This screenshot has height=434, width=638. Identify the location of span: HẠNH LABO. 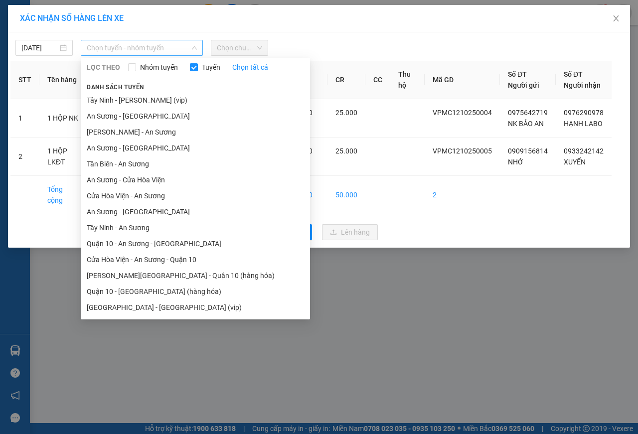
(583, 124).